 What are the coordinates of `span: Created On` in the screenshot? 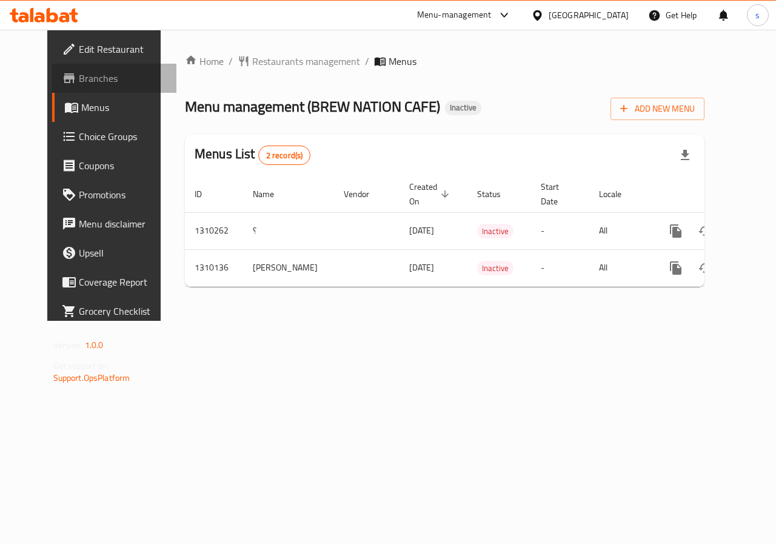 It's located at (431, 194).